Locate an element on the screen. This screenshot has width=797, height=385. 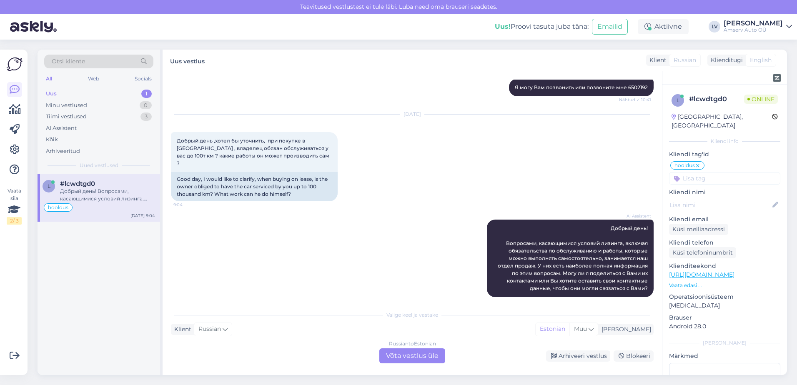
div: Küsi meiliaadressi is located at coordinates (698, 229).